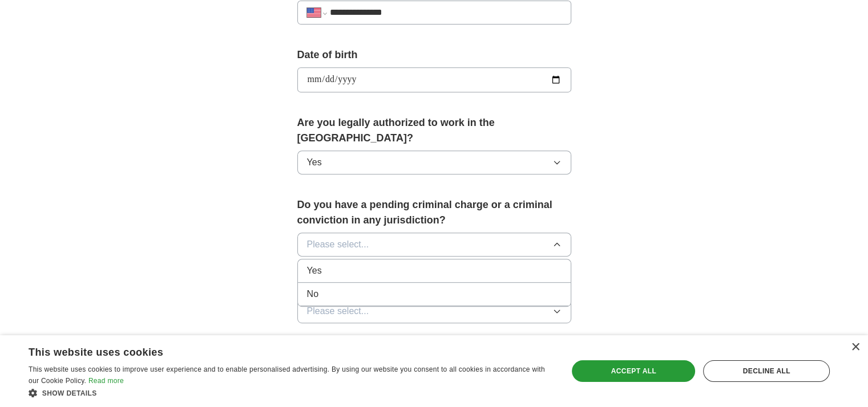 The width and height of the screenshot is (868, 407). I want to click on button: Yes, so click(434, 163).